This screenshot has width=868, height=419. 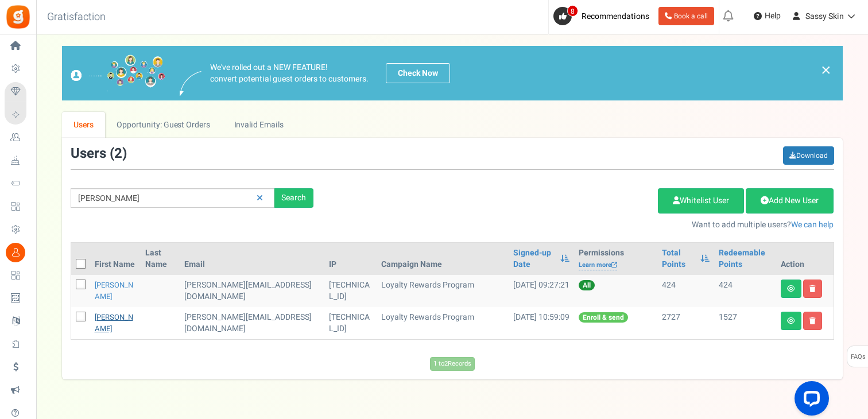 What do you see at coordinates (26, 21) in the screenshot?
I see `button: Open LiveChat chat widget` at bounding box center [26, 21].